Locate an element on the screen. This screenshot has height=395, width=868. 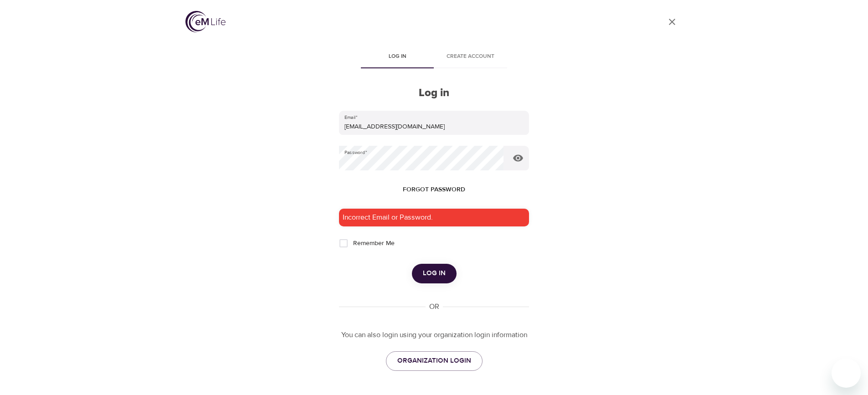
span: ORGANIZATION LOGIN is located at coordinates (434, 361).